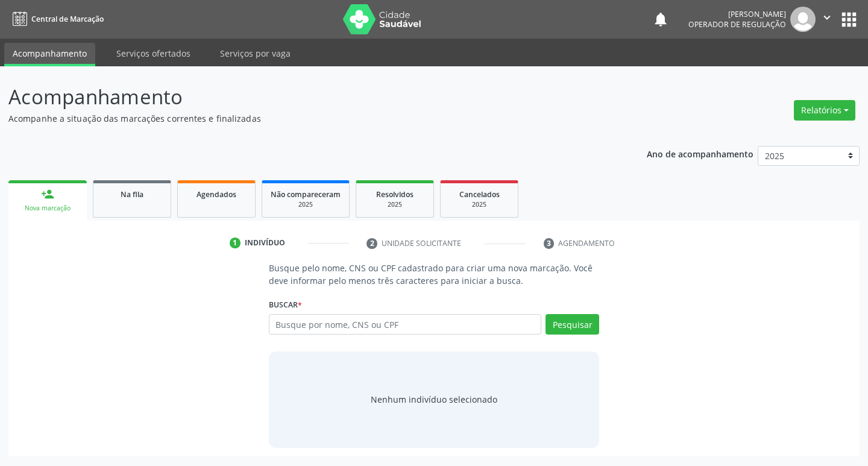 Image resolution: width=868 pixels, height=466 pixels. I want to click on p: Acompanhe a situação das marcações correntes e finalizadas, so click(306, 118).